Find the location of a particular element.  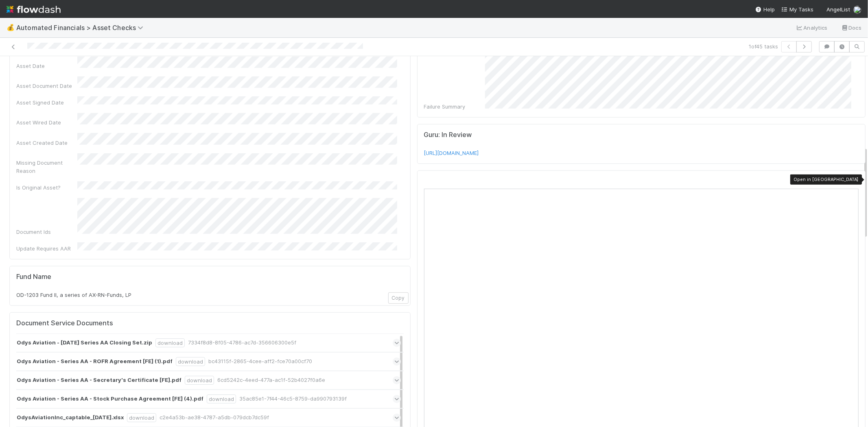

div: c2e4a53b-ae38-4787-a5db-079dcb7dc59f is located at coordinates (214, 418).